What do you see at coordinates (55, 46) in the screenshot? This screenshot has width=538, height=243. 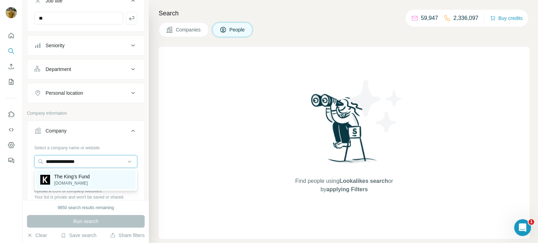 I see `div: Seniority` at bounding box center [55, 46].